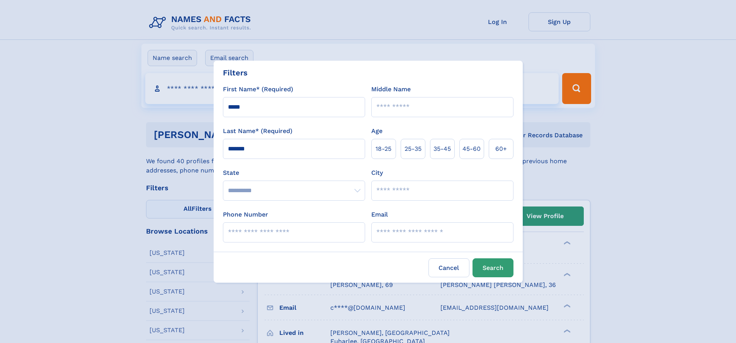 Image resolution: width=736 pixels, height=343 pixels. I want to click on span: 18‑25, so click(383, 149).